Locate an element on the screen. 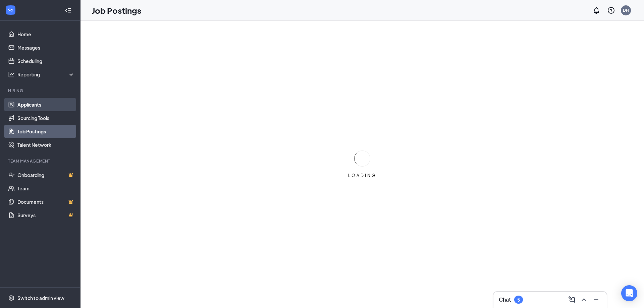 This screenshot has width=644, height=308. svg: WorkstreamLogo is located at coordinates (11, 10).